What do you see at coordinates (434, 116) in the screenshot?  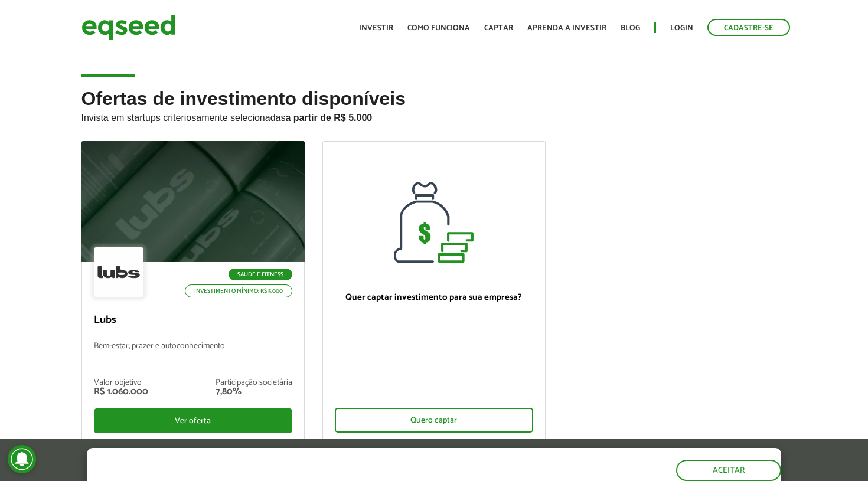 I see `p: Invista em startups criteriosamente selecionadas` at bounding box center [434, 116].